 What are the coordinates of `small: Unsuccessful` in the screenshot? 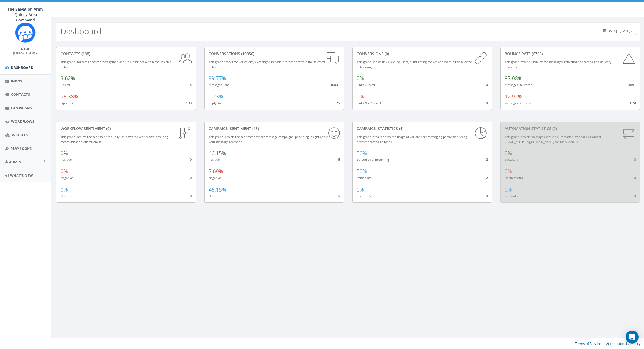 It's located at (514, 178).